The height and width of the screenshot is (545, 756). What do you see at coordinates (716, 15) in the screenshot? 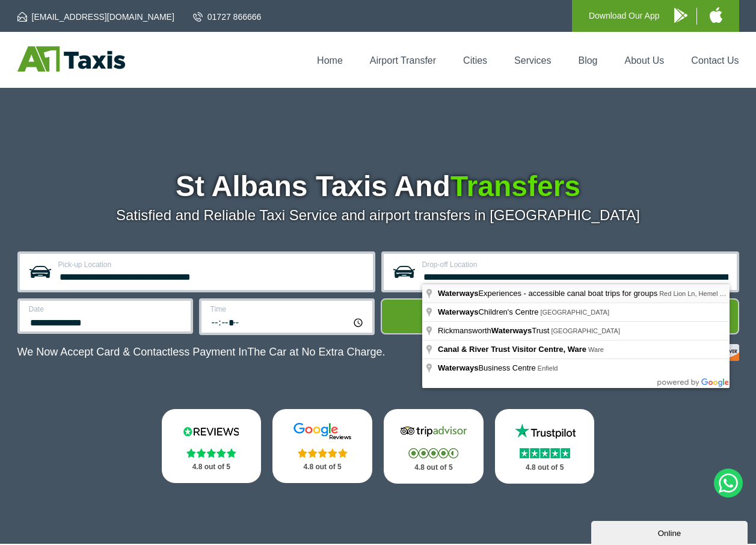
I see `img: A1 Taxis iPhone App` at bounding box center [716, 15].